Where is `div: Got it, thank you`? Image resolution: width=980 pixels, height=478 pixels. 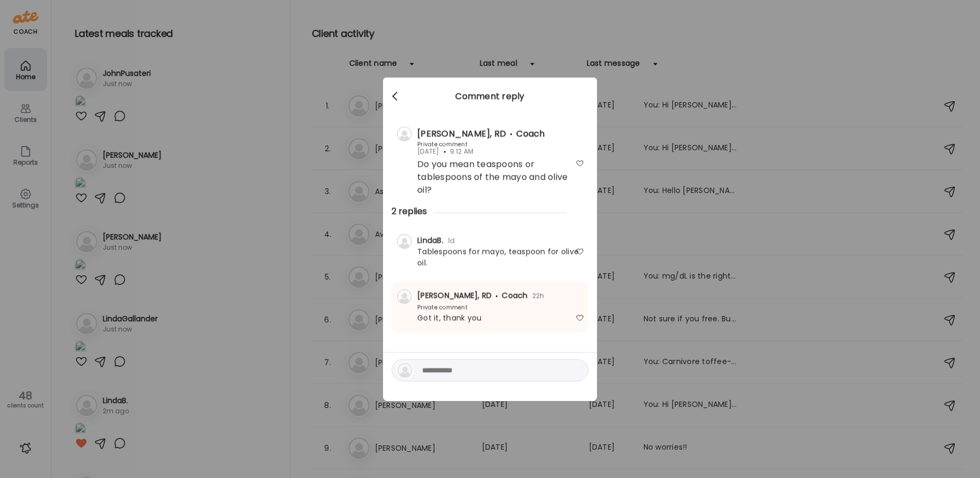
div: Got it, thank you is located at coordinates (490, 318).